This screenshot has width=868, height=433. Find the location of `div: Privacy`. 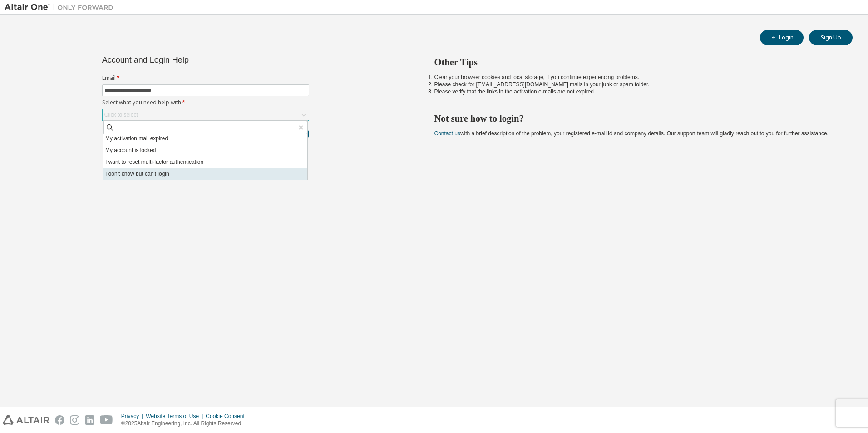

div: Privacy is located at coordinates (133, 416).